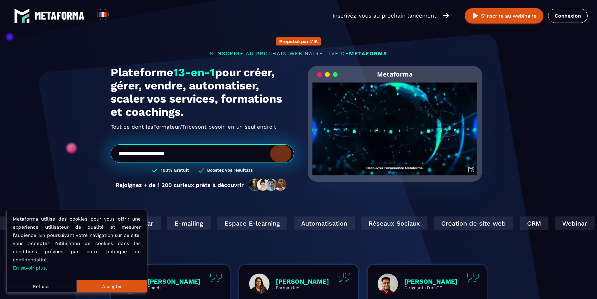 The height and width of the screenshot is (299, 597). Describe the element at coordinates (202, 127) in the screenshot. I see `h2: Tout ce dont les ont besoin en un seul endroit` at that location.